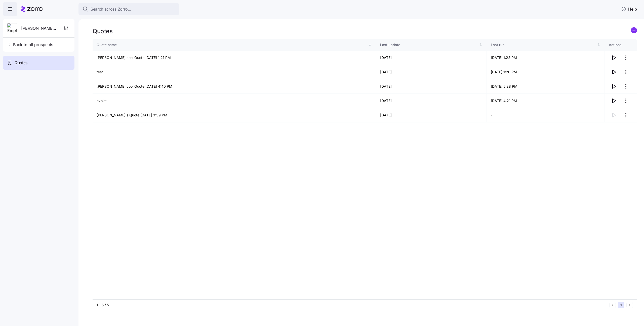 The image size is (644, 326). Describe the element at coordinates (30, 44) in the screenshot. I see `span: Back to all prospects` at that location.